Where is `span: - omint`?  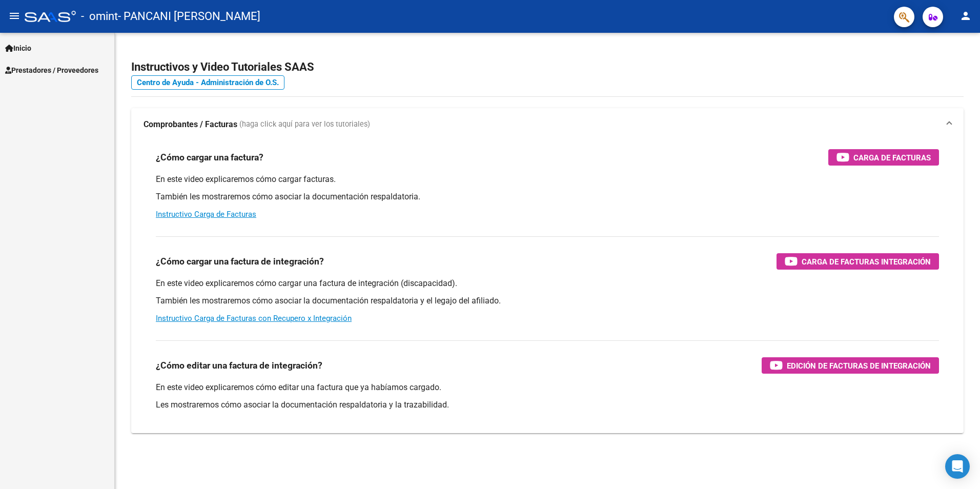 span: - omint is located at coordinates (100, 17).